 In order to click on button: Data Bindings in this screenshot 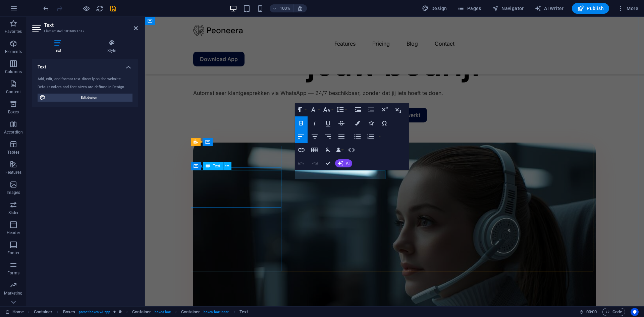, I will do `click(340, 150)`.